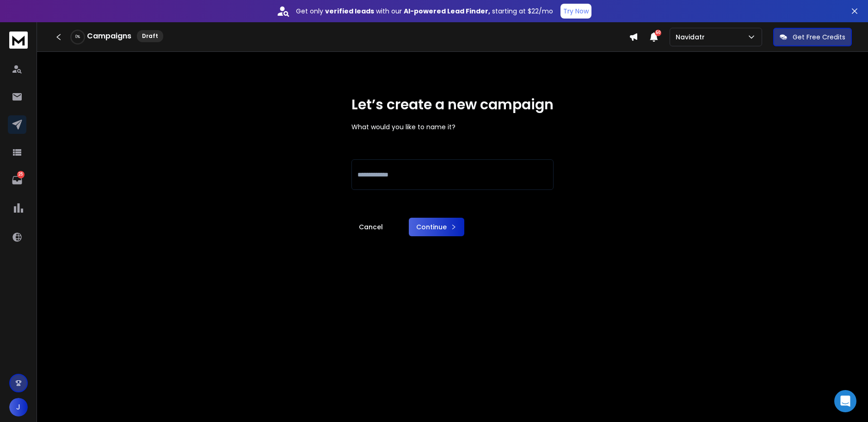  I want to click on p: What would you like to name it?, so click(453, 127).